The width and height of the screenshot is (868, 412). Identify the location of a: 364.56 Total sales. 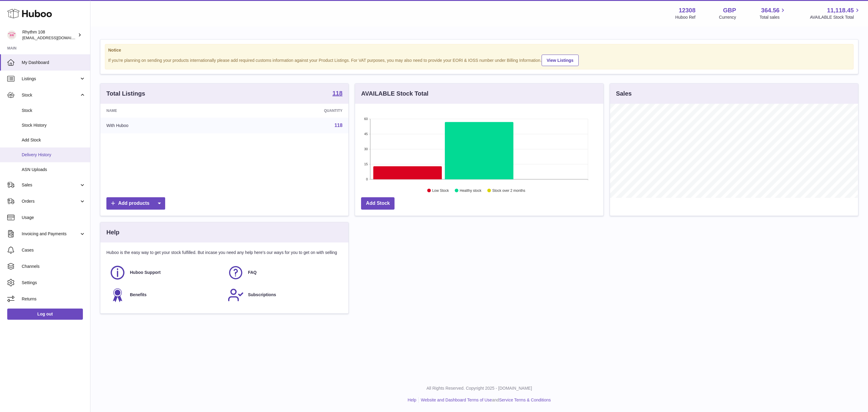
(773, 13).